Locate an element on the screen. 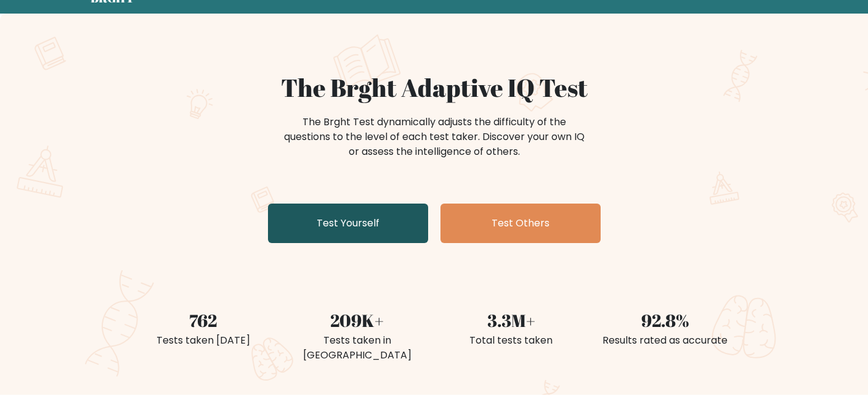  a: Test Others is located at coordinates (521, 223).